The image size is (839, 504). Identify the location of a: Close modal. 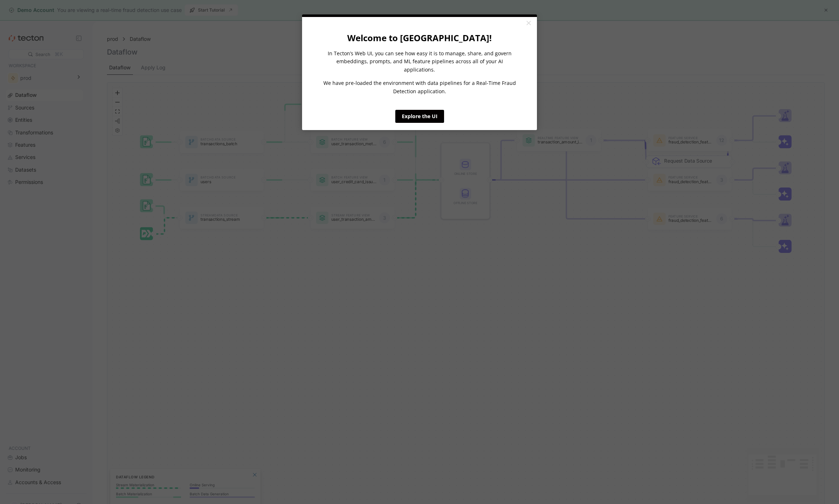
(528, 24).